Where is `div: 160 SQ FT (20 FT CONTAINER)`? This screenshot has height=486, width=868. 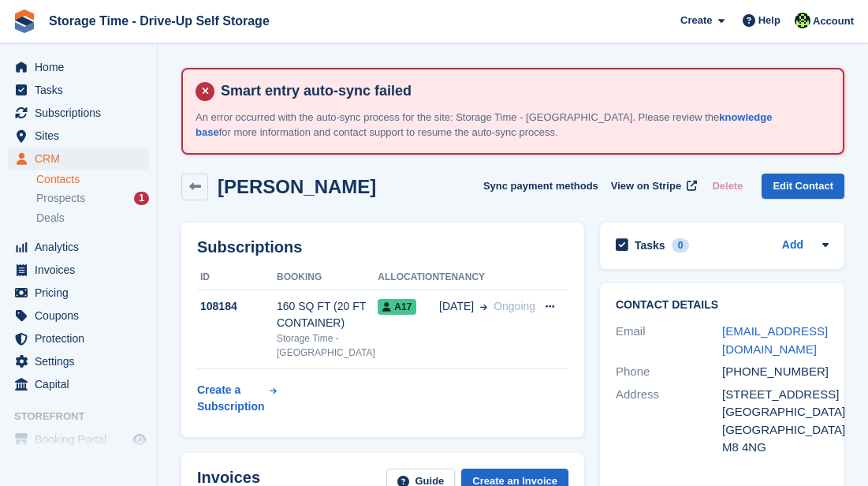 div: 160 SQ FT (20 FT CONTAINER) is located at coordinates (327, 315).